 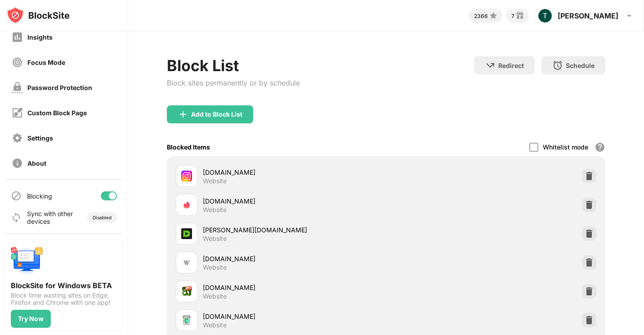 What do you see at coordinates (513, 16) in the screenshot?
I see `div: 7` at bounding box center [513, 16].